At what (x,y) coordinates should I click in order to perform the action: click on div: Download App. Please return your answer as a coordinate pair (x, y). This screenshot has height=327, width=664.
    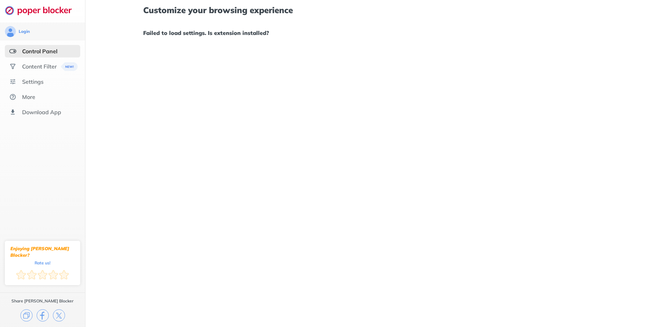
    Looking at the image, I should click on (42, 112).